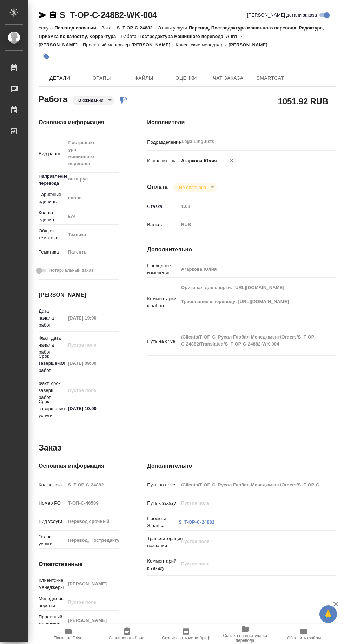 This screenshot has width=344, height=644. I want to click on p: Исполнитель, so click(163, 161).